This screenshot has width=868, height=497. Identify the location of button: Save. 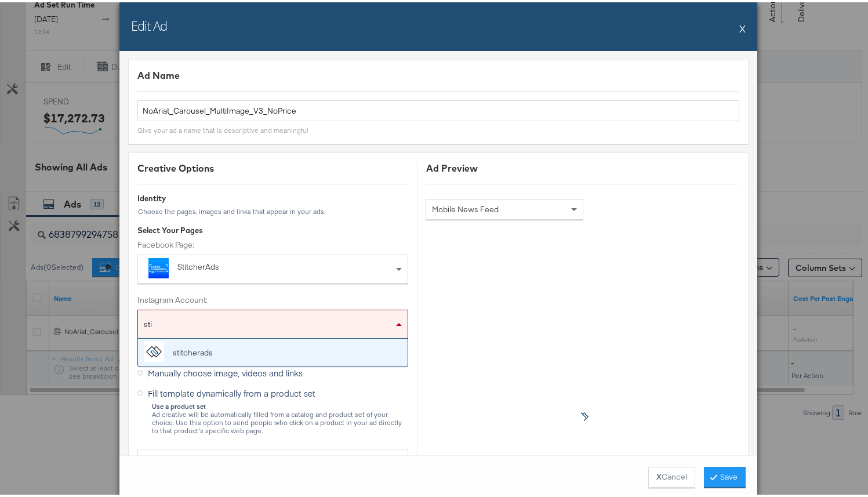
(725, 475).